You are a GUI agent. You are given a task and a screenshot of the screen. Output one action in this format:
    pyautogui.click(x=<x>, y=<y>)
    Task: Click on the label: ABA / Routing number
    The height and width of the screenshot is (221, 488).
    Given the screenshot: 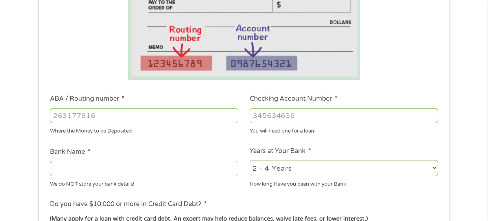 What is the action you would take?
    pyautogui.click(x=87, y=99)
    